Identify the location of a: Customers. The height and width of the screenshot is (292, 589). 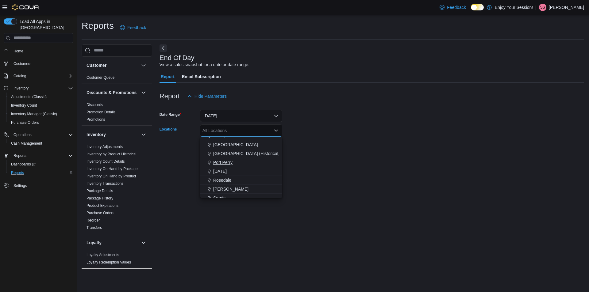
(22, 64).